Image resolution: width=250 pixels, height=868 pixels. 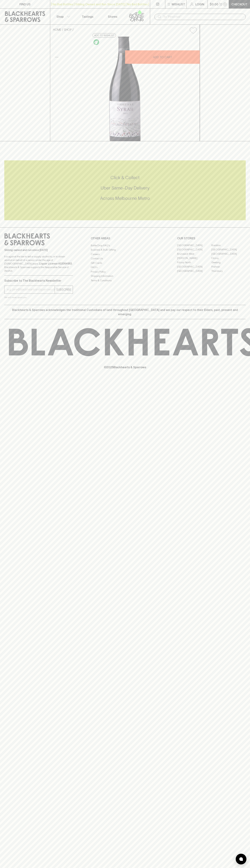 I want to click on input: e.g. jane@blackheartsandsparrows.com.au, so click(x=31, y=290).